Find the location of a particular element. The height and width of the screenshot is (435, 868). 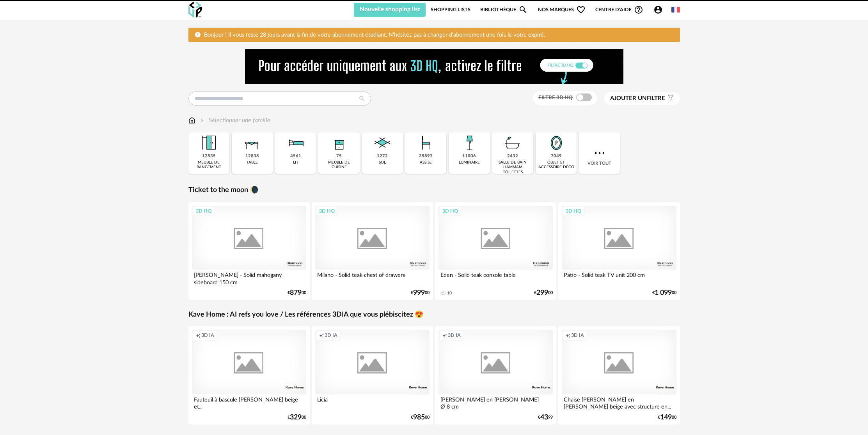

span: 879 is located at coordinates (295, 293).